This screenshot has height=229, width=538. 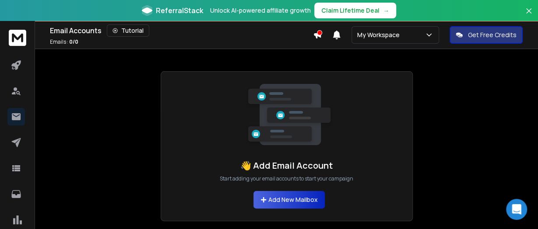 I want to click on button: Get Free Credits, so click(x=486, y=35).